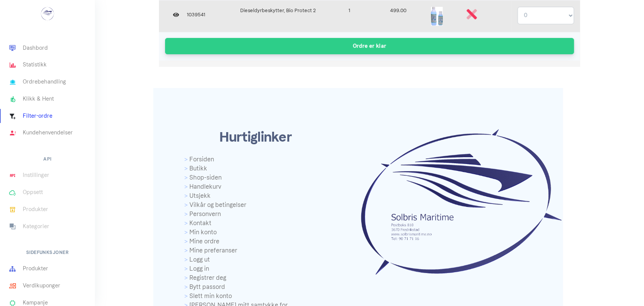 The image size is (644, 306). Describe the element at coordinates (256, 241) in the screenshot. I see `a: Mine ordre` at that location.